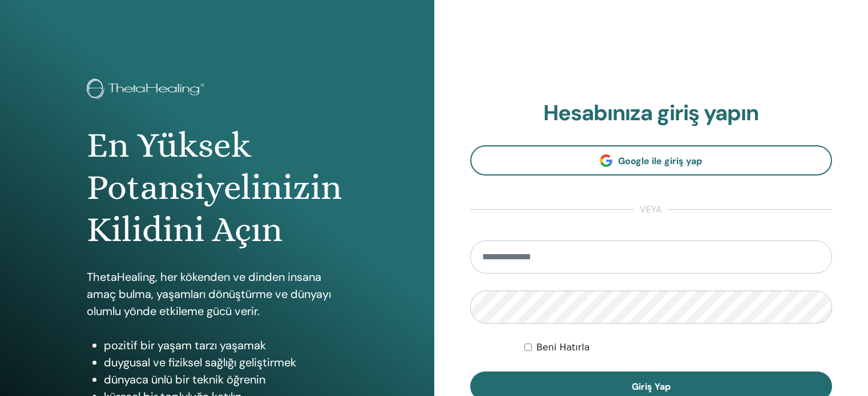  I want to click on li: duygusal ve fiziksel sağlığı geliştirmek, so click(226, 362).